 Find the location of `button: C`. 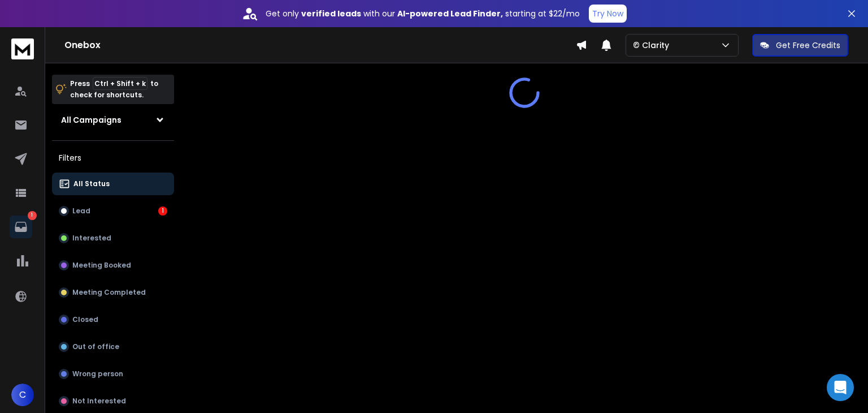

button: C is located at coordinates (23, 395).